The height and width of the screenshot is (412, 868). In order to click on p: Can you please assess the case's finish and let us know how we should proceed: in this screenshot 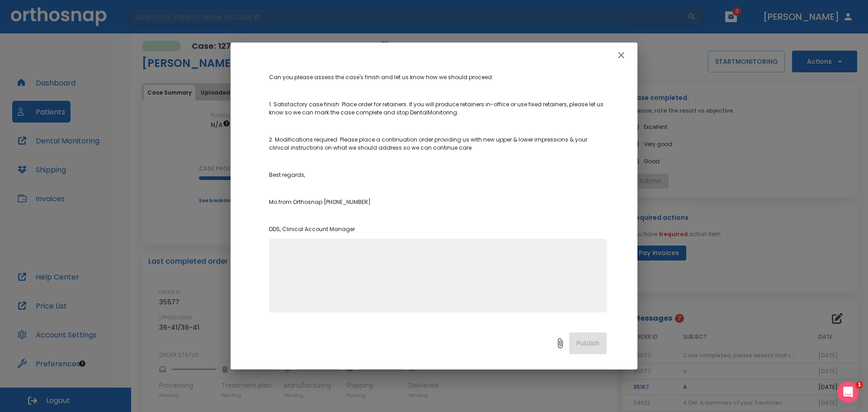, I will do `click(437, 77)`.